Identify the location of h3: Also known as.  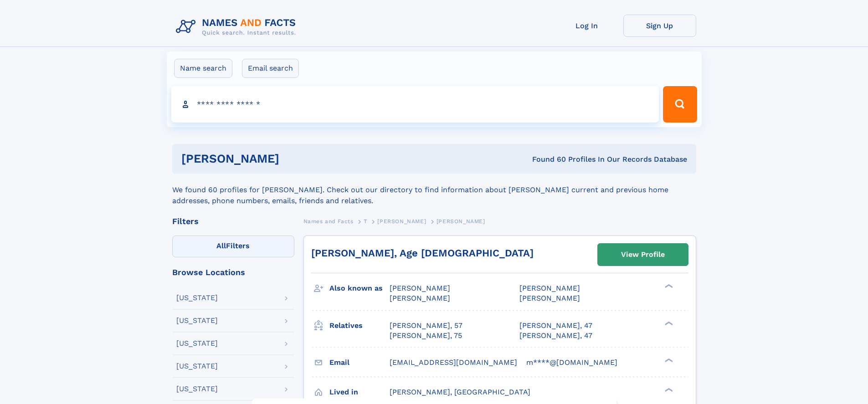
(359, 288).